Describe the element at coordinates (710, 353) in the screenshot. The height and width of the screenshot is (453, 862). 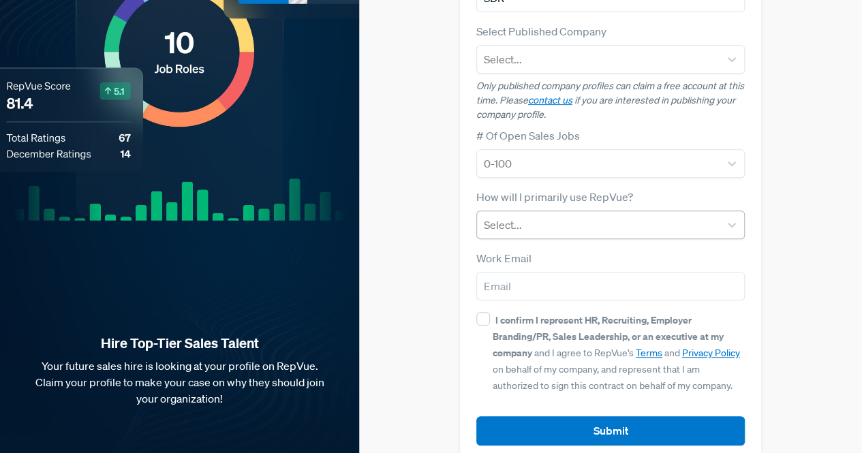
I see `a: Privacy Policy` at that location.